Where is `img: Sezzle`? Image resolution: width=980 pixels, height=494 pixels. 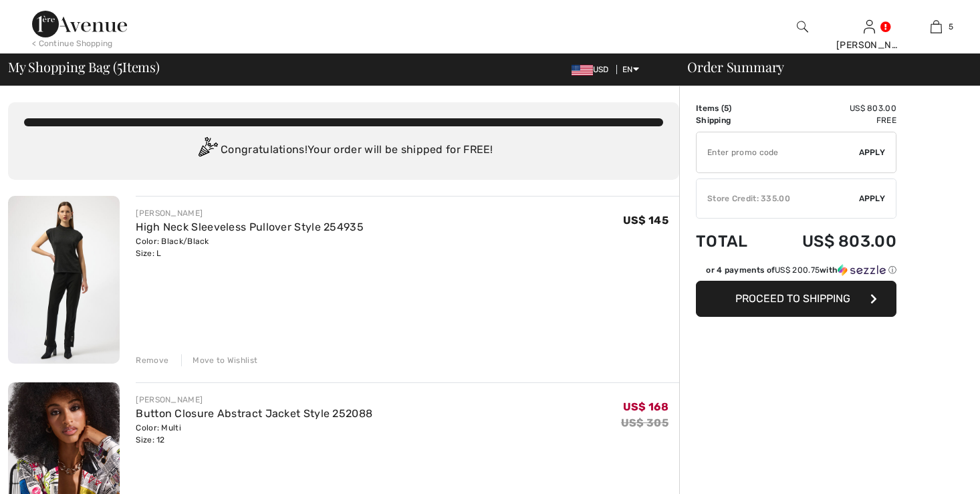
img: Sezzle is located at coordinates (862, 270).